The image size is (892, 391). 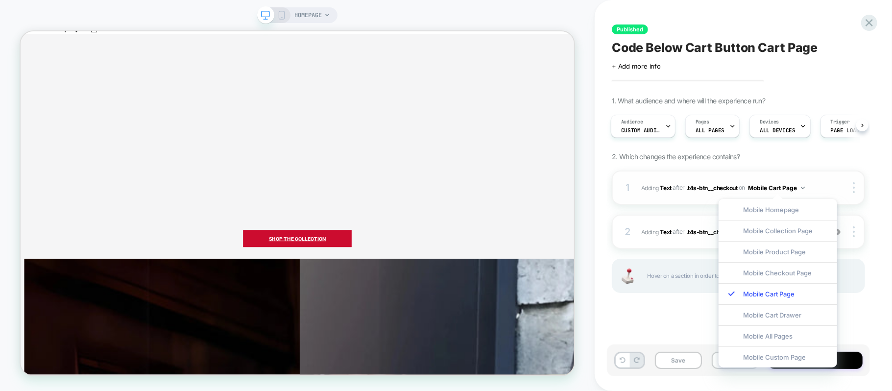 I want to click on div: Mobile Homepage, so click(x=778, y=209).